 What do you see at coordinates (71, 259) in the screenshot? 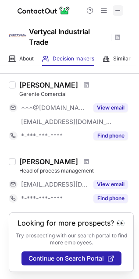
I see `button: Continue on Search Portal` at bounding box center [71, 259].